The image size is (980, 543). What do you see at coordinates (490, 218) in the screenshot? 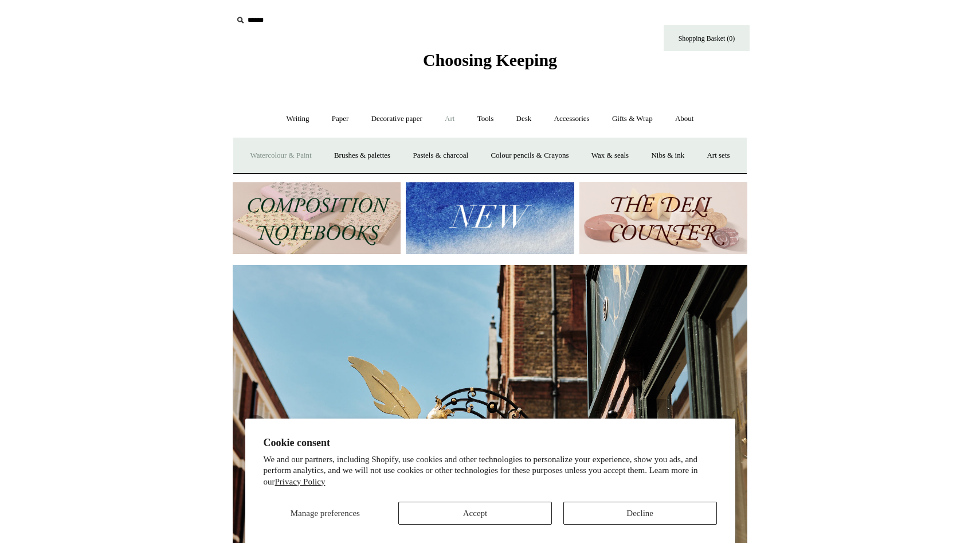
I see `img: New.jpg__PID:f73bdf93-380a-4a35-bcfe-7823039498e1` at bounding box center [490, 218].